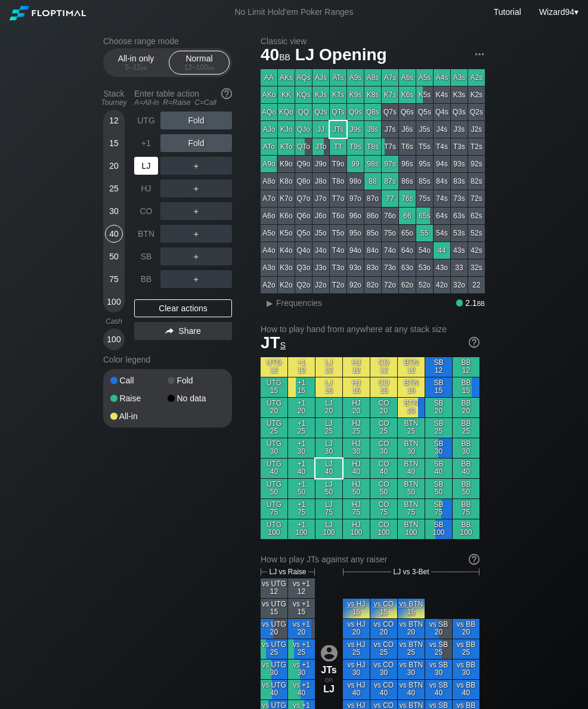  What do you see at coordinates (355, 181) in the screenshot?
I see `div: 98o` at bounding box center [355, 181].